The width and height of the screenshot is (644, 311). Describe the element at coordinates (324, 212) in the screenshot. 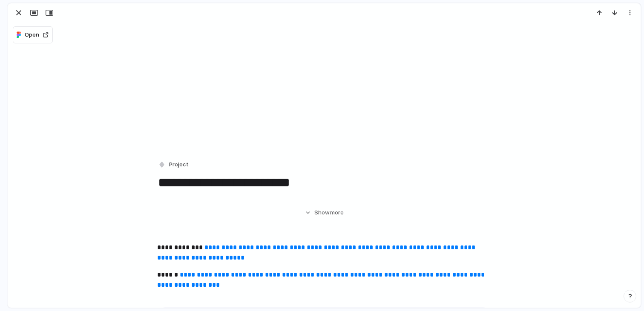

I see `button: Showmore` at that location.